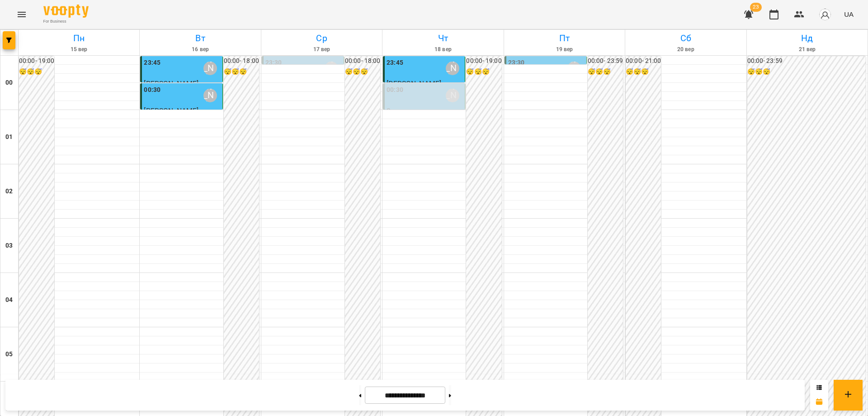  Describe the element at coordinates (685, 38) in the screenshot. I see `h6: Сб` at that location.